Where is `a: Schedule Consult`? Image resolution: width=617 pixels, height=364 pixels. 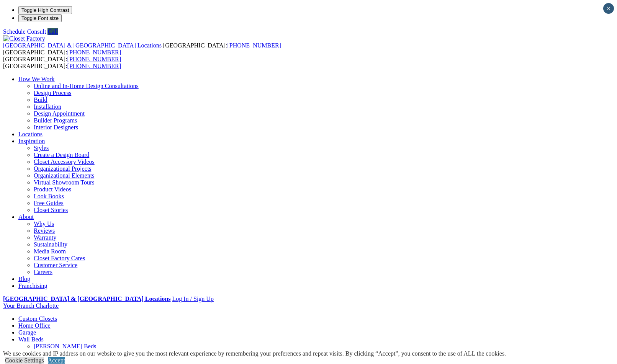
a: Schedule Consult is located at coordinates (24, 31).